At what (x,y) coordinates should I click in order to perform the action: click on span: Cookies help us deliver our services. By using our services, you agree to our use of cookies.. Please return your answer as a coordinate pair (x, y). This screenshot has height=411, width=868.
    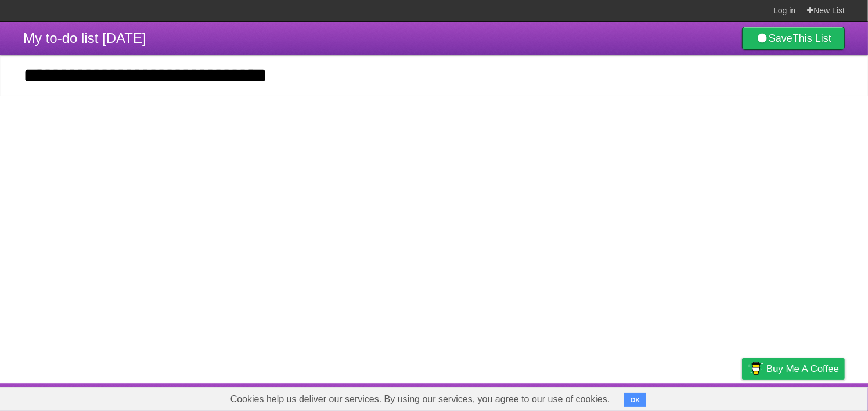
    Looking at the image, I should click on (420, 399).